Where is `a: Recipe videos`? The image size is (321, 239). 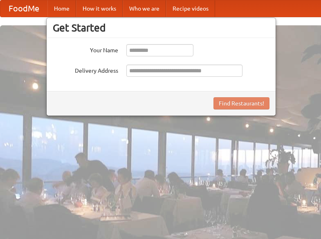 a: Recipe videos is located at coordinates (190, 9).